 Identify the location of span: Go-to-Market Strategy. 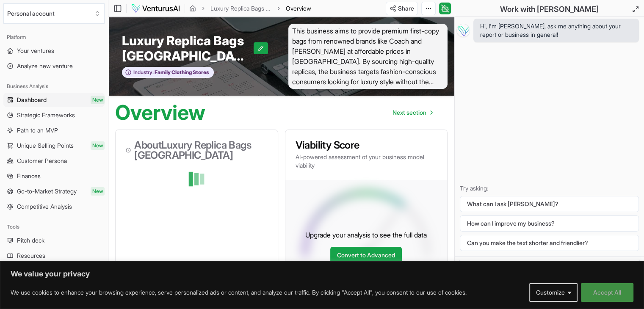
(47, 191).